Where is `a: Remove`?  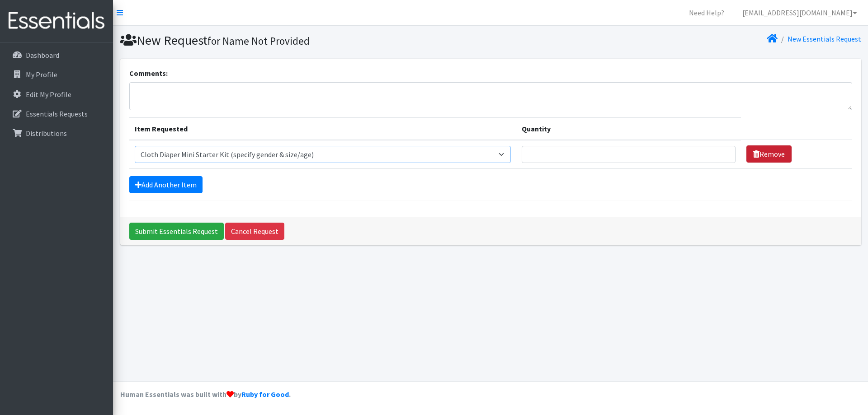
a: Remove is located at coordinates (768, 154).